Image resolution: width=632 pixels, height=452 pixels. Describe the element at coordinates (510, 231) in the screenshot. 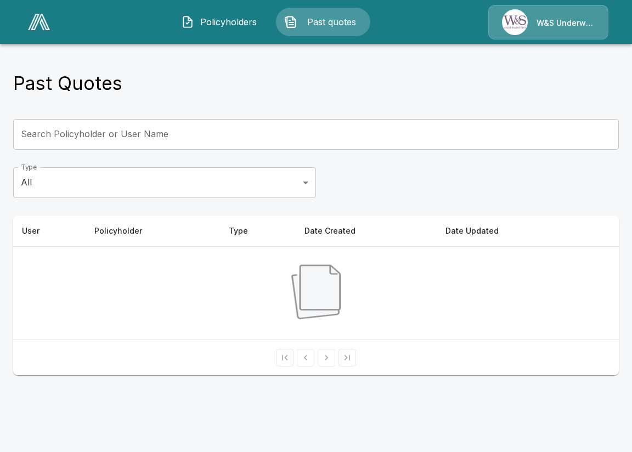

I see `th: Date Updated` at that location.